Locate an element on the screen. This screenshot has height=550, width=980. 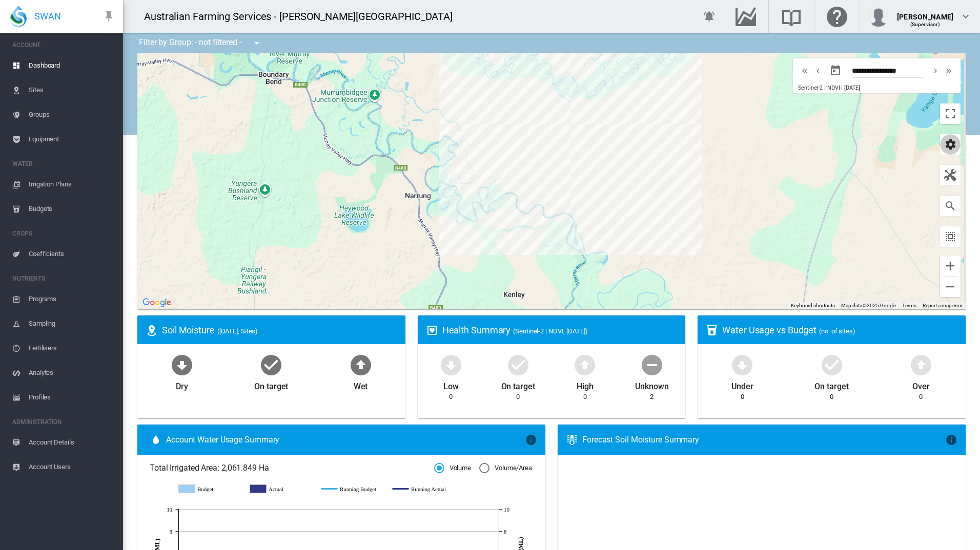
span: Account Details is located at coordinates (72, 442).